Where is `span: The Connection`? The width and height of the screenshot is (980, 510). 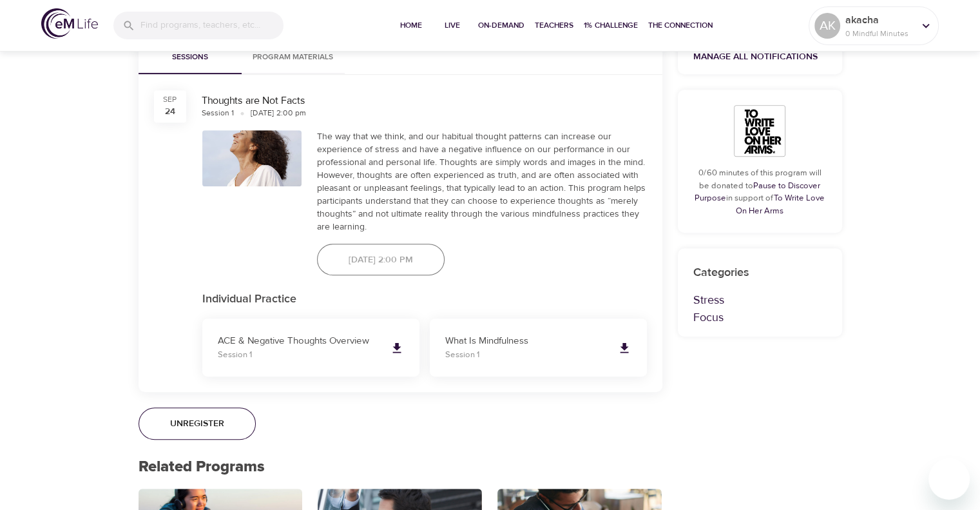
span: The Connection is located at coordinates (680, 25).